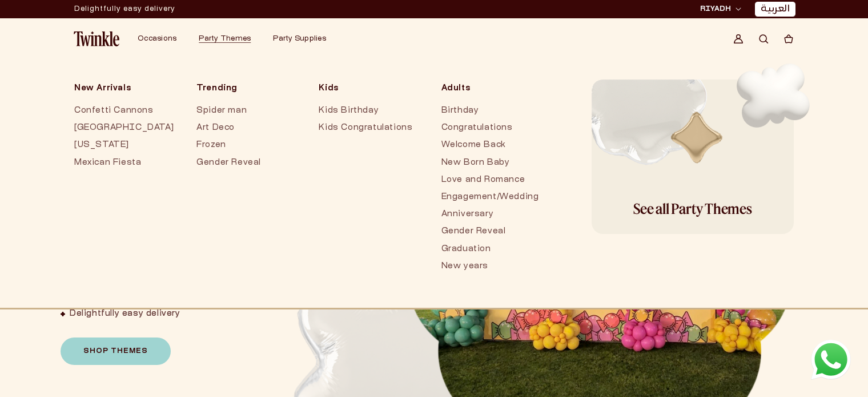  Describe the element at coordinates (721, 9) in the screenshot. I see `button: RIYADH` at that location.